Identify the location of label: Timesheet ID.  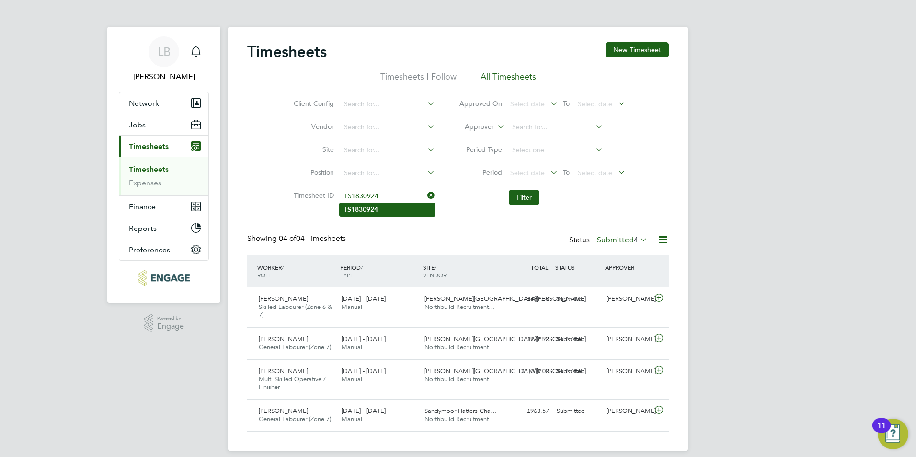
(312, 196).